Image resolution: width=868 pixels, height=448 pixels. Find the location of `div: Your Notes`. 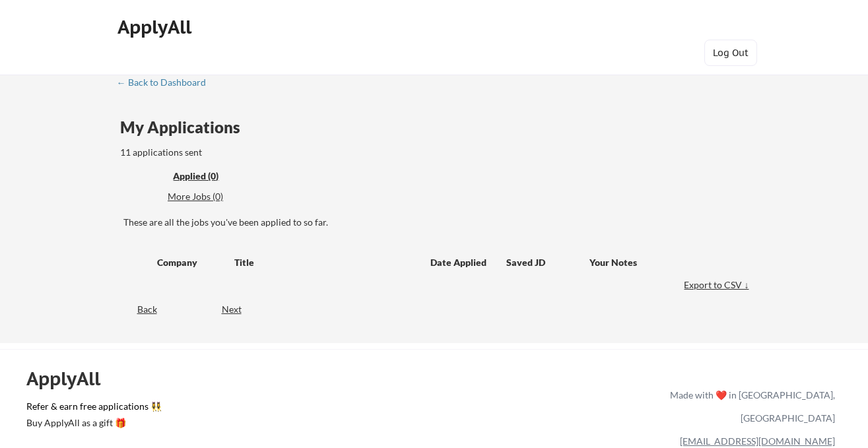

div: Your Notes is located at coordinates (664, 262).